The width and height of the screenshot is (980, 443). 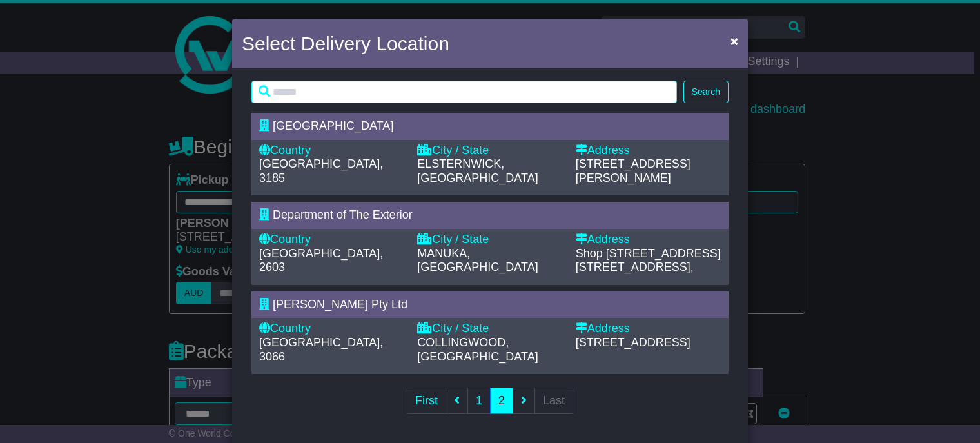 What do you see at coordinates (502, 400) in the screenshot?
I see `a: 2` at bounding box center [502, 400].